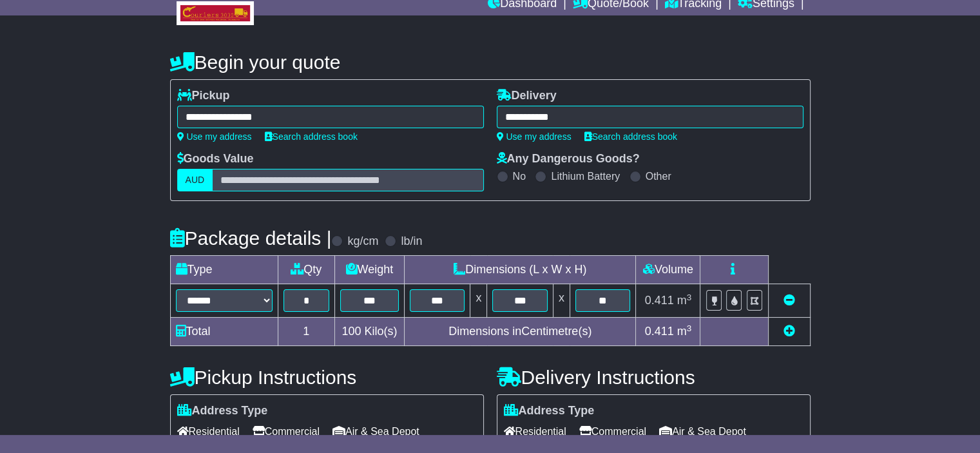 This screenshot has height=453, width=980. Describe the element at coordinates (363, 241) in the screenshot. I see `label: kg/cm` at that location.